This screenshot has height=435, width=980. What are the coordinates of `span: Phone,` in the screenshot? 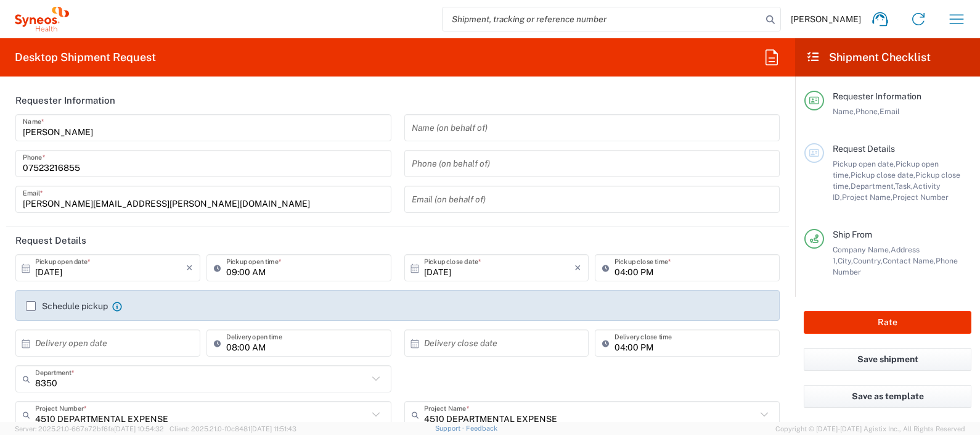 It's located at (867, 111).